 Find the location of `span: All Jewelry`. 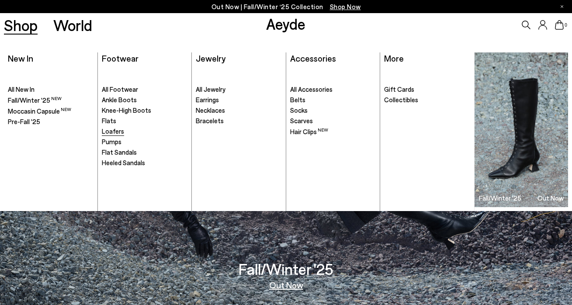

span: All Jewelry is located at coordinates (211, 89).